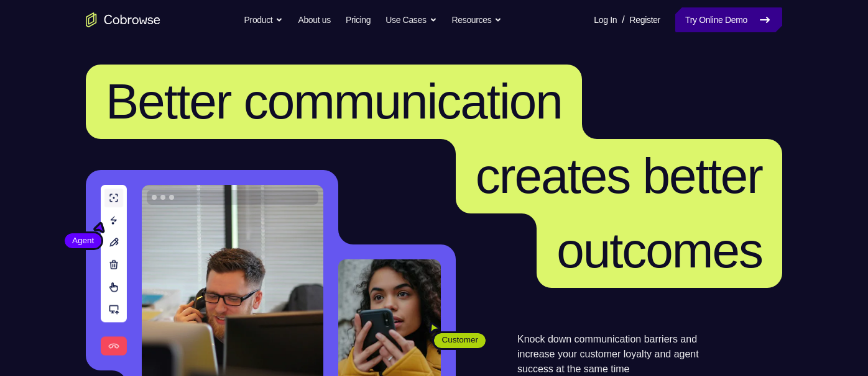 The width and height of the screenshot is (868, 376). What do you see at coordinates (358, 20) in the screenshot?
I see `a: Pricing` at bounding box center [358, 20].